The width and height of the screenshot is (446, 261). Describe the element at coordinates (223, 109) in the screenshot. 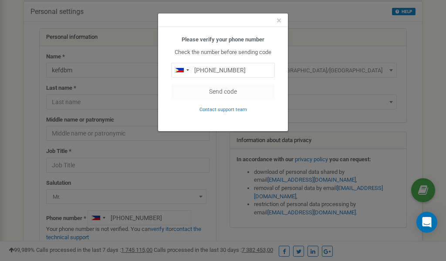

I see `a: Contact support team` at that location.